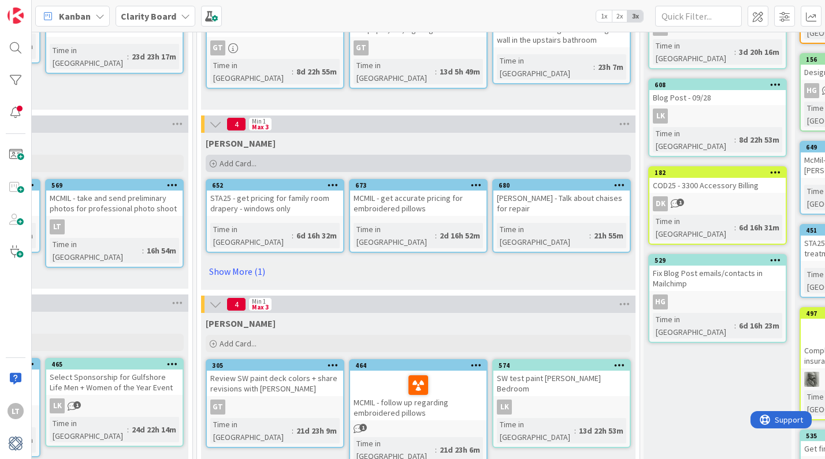  What do you see at coordinates (418, 203) in the screenshot?
I see `div: MCMIL - get accurate pricing for embroidered pillows` at bounding box center [418, 203].